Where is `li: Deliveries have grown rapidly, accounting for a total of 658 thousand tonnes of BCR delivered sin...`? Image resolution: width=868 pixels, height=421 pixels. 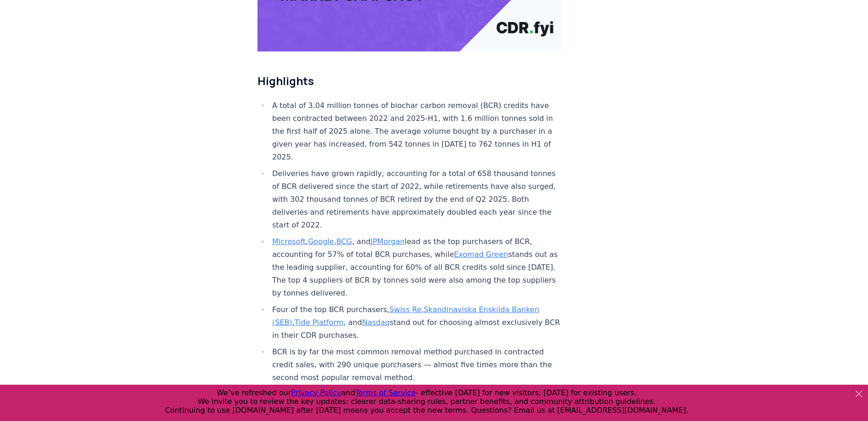
li: Deliveries have grown rapidly, accounting for a total of 658 thousand tonnes of BCR delivered sin... is located at coordinates (415, 199).